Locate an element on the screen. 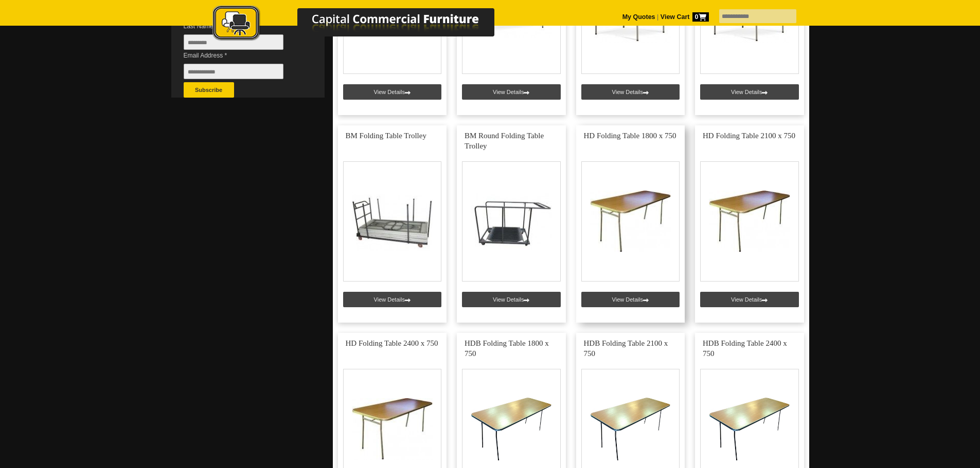 Image resolution: width=980 pixels, height=468 pixels. button: Subscribe is located at coordinates (209, 90).